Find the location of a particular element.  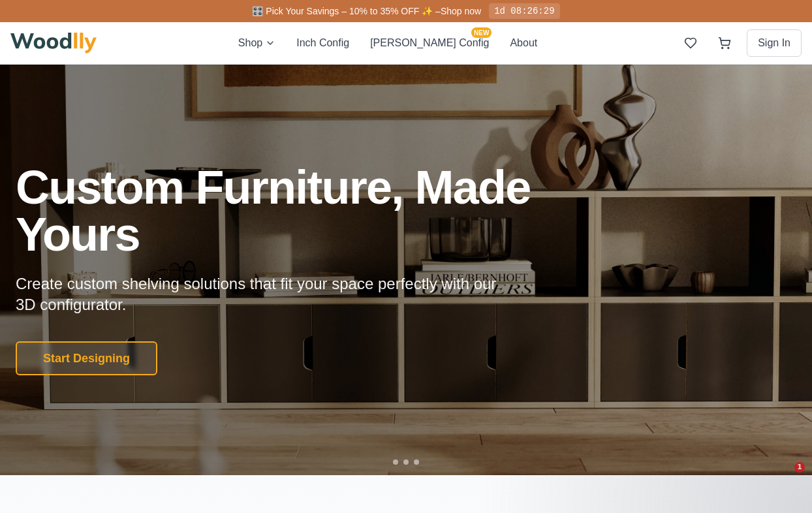

p: Create custom shelving solutions that fit your space perfectly with our 3D configurator. is located at coordinates (266, 294).